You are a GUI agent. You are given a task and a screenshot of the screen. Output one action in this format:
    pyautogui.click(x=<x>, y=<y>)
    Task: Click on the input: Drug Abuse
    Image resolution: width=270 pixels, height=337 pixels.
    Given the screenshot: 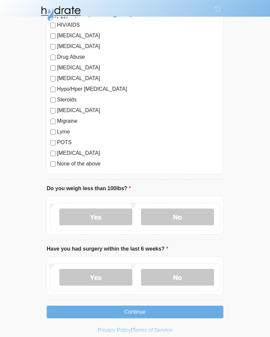 What is the action you would take?
    pyautogui.click(x=53, y=57)
    